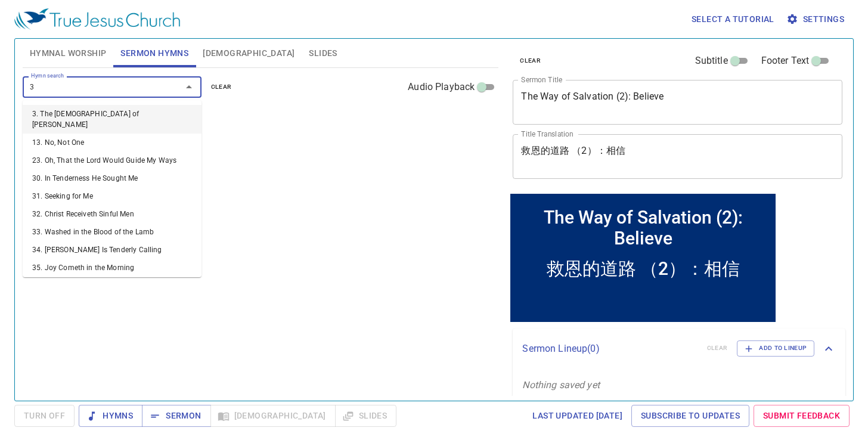  Describe the element at coordinates (111, 415) in the screenshot. I see `button: Hymns` at that location.